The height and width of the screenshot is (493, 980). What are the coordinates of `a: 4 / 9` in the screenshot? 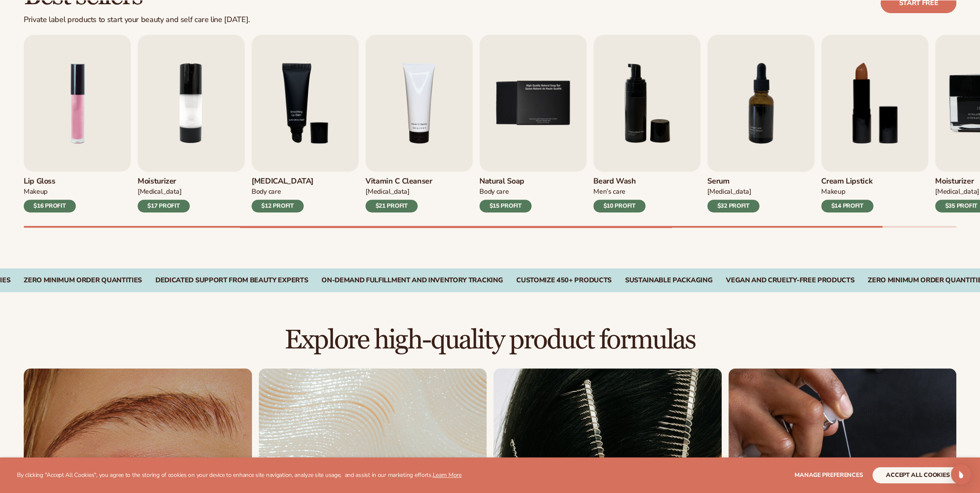 It's located at (419, 123).